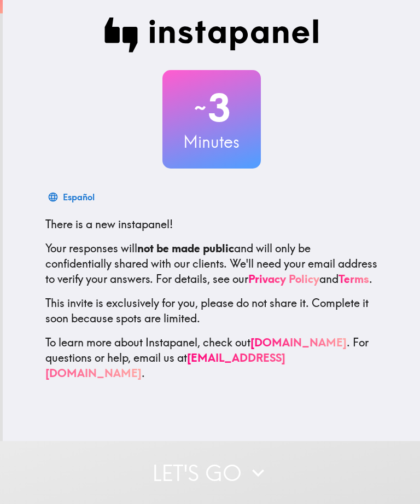 The height and width of the screenshot is (504, 420). What do you see at coordinates (212, 264) in the screenshot?
I see `p: Your responses will and will only be confidentially shared with our clients. We'll need your emai...` at bounding box center [212, 264].